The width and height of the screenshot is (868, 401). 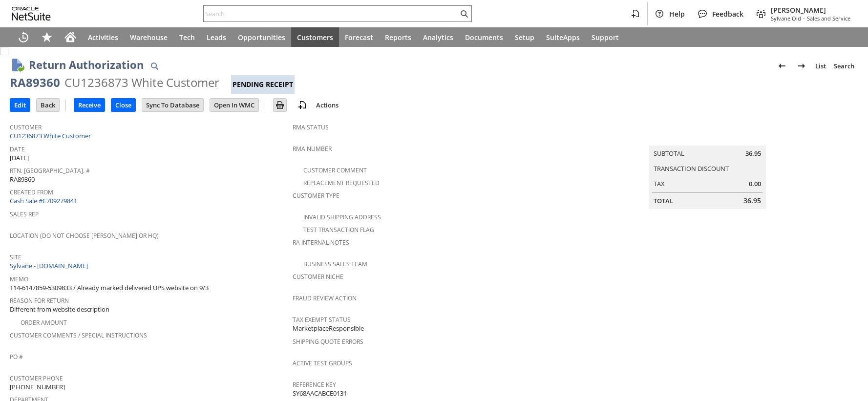 I want to click on input: Close, so click(x=123, y=105).